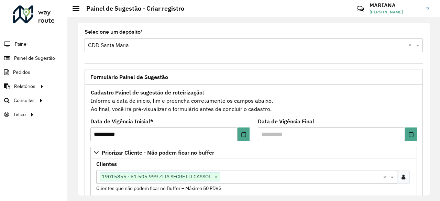 The image size is (440, 201). I want to click on span: 19015855 - 61.505.999 ZITA SECRETTI CASSOL, so click(156, 177).